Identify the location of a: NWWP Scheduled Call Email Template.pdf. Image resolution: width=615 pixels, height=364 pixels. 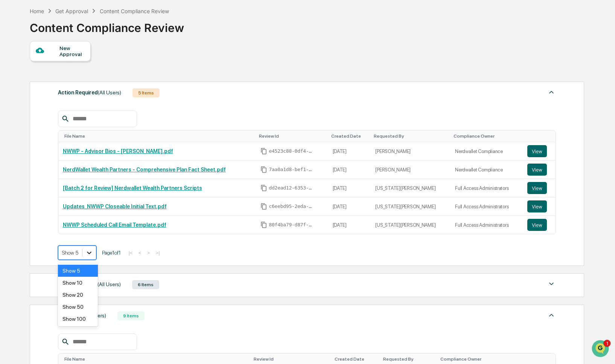
(114, 225).